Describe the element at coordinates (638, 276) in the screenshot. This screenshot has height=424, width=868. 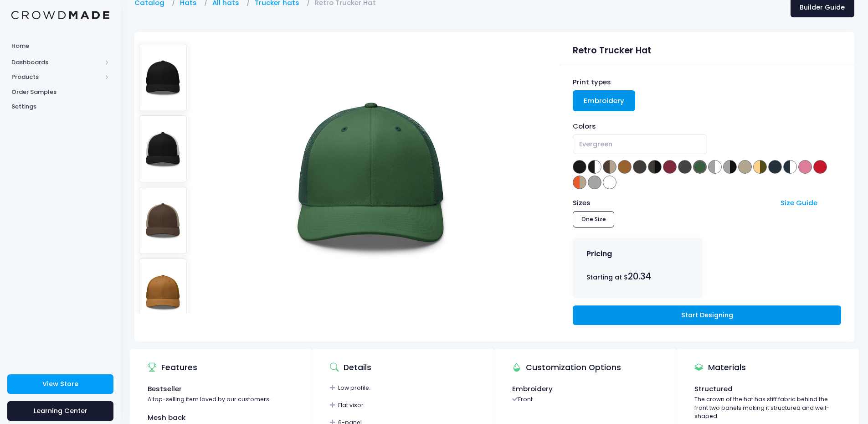
I see `div: Starting at $` at that location.